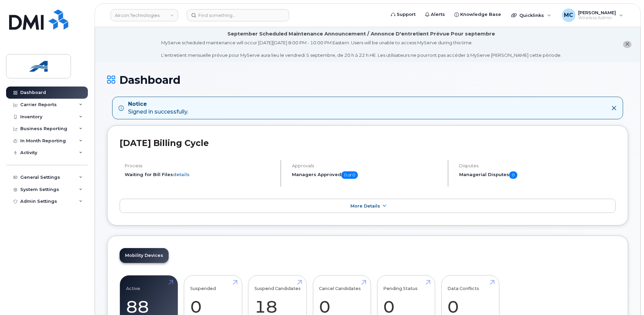 Image resolution: width=644 pixels, height=315 pixels. What do you see at coordinates (199, 166) in the screenshot?
I see `h4: Process` at bounding box center [199, 166].